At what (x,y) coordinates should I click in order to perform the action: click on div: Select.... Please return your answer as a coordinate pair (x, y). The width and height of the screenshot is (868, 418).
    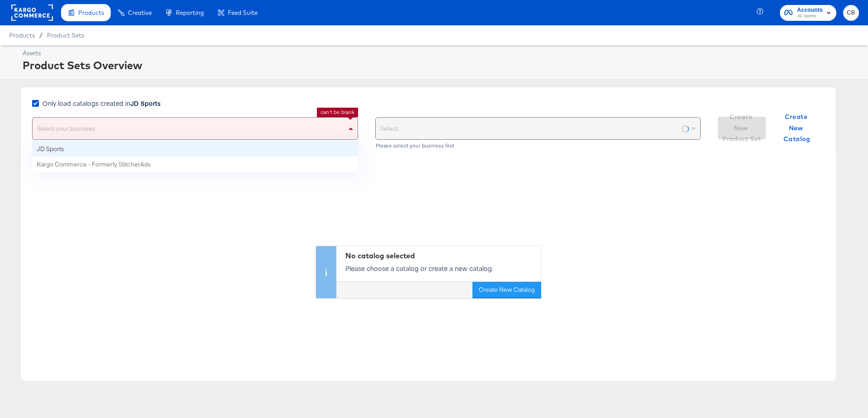
    Looking at the image, I should click on (538, 128).